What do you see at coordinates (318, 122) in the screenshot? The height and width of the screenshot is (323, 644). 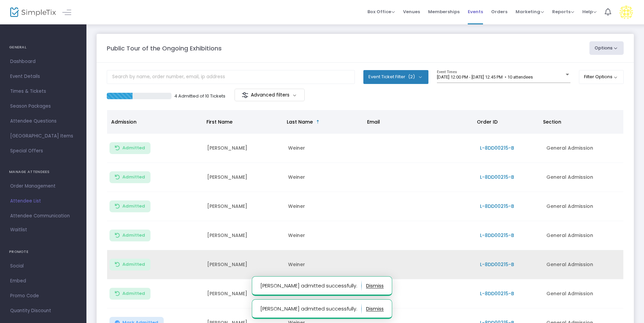 I see `span: Sortable` at bounding box center [318, 122].